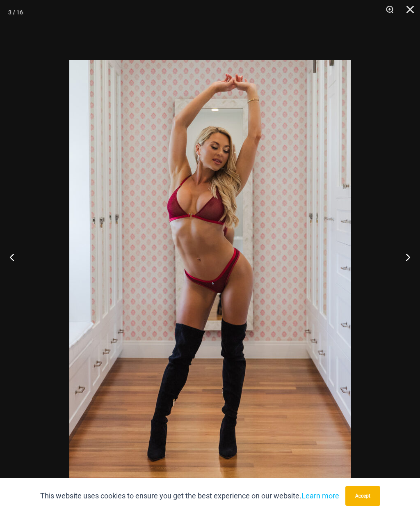  I want to click on div: 3 / 16, so click(15, 13).